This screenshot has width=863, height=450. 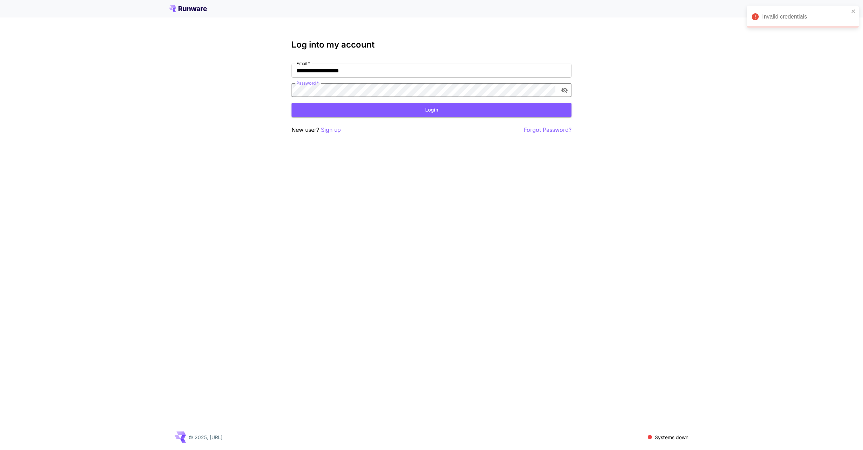 What do you see at coordinates (805, 17) in the screenshot?
I see `div: Invalid credentials` at bounding box center [805, 17].